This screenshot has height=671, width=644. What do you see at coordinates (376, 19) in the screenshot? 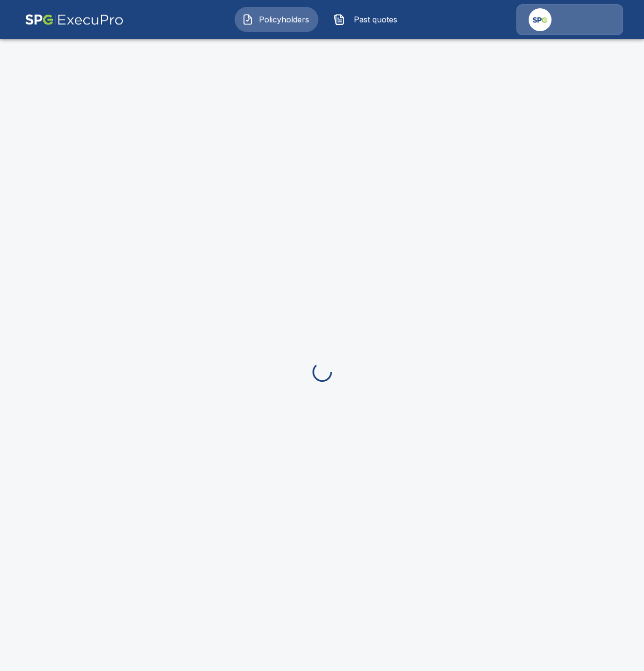
I see `span: Past quotes` at bounding box center [376, 19].